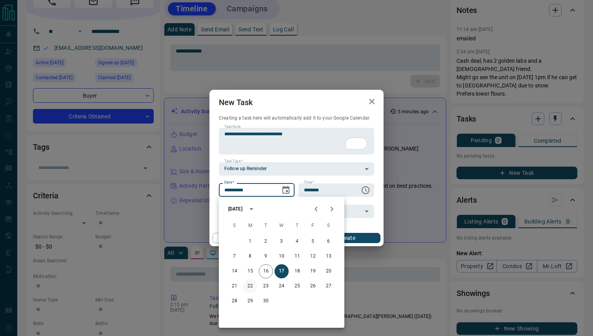 The image size is (593, 336). Describe the element at coordinates (281, 226) in the screenshot. I see `span: Wednesday` at that location.